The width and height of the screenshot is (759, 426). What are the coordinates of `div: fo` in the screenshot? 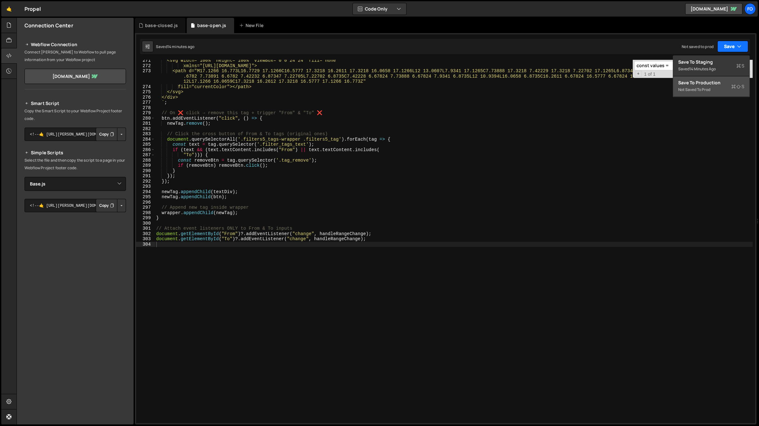 It's located at (750, 9).